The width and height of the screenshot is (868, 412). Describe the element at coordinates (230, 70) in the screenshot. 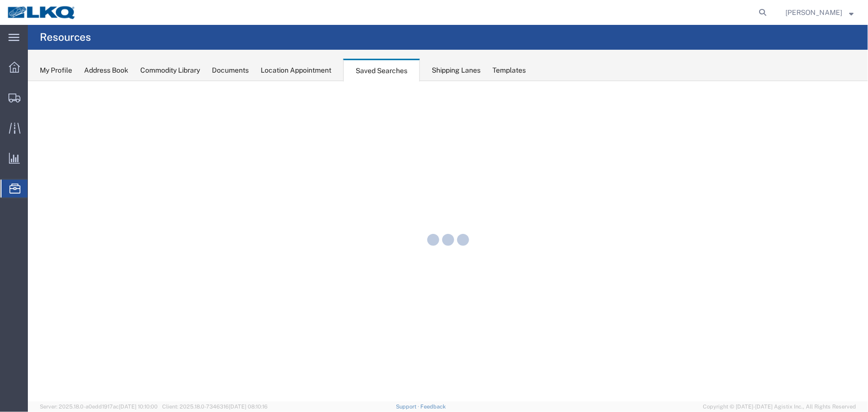

I see `div: Documents` at that location.